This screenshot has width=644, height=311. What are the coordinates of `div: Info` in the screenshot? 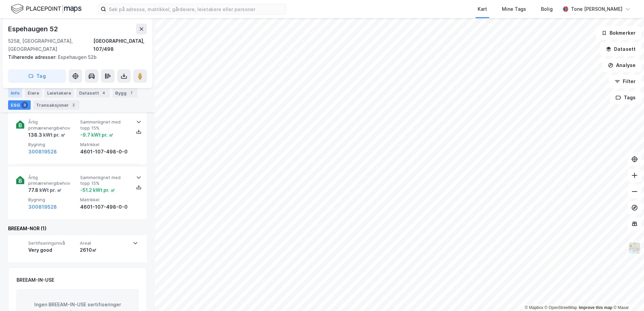 It's located at (15, 93).